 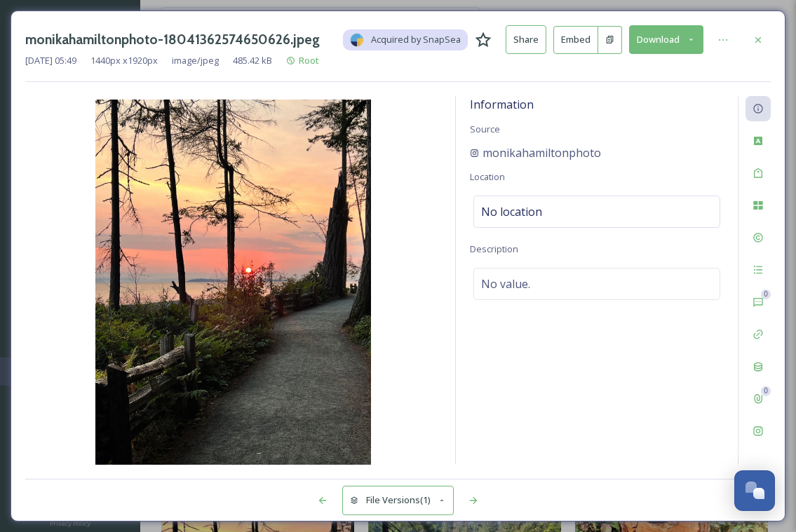 I want to click on button: Embed, so click(x=576, y=40).